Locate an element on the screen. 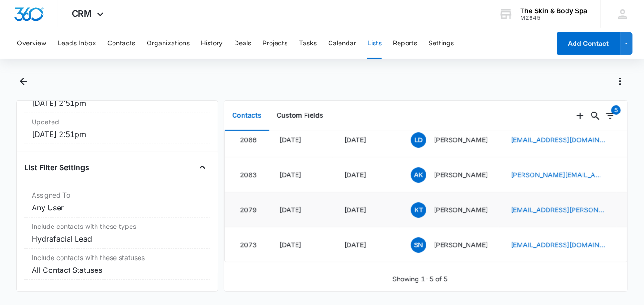 The image size is (644, 305). dt: Include contacts with these statuses is located at coordinates (117, 257).